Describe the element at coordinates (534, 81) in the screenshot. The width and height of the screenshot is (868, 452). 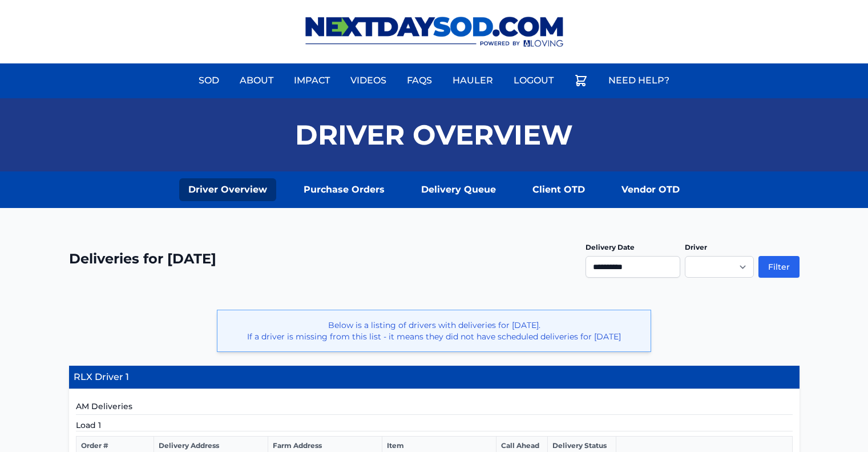
I see `a: Logout` at that location.